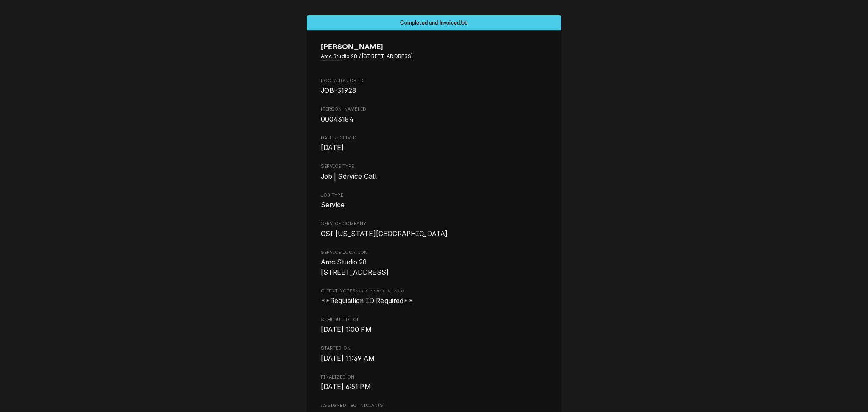 Image resolution: width=868 pixels, height=412 pixels. Describe the element at coordinates (434, 291) in the screenshot. I see `span: Client Notes` at that location.